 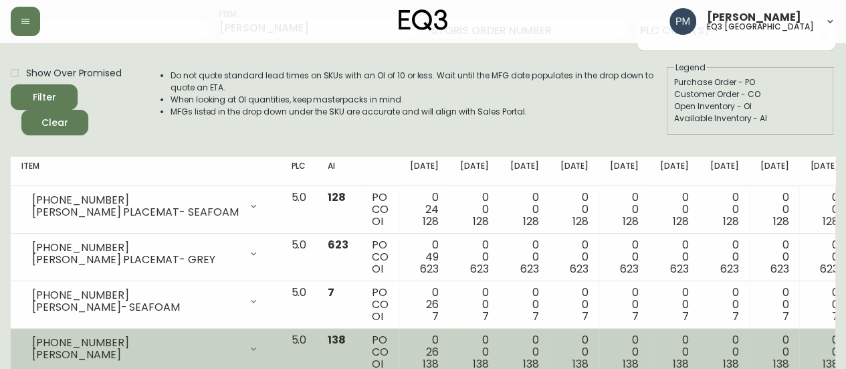 What do you see at coordinates (55, 122) in the screenshot?
I see `span: Clear` at bounding box center [55, 122].